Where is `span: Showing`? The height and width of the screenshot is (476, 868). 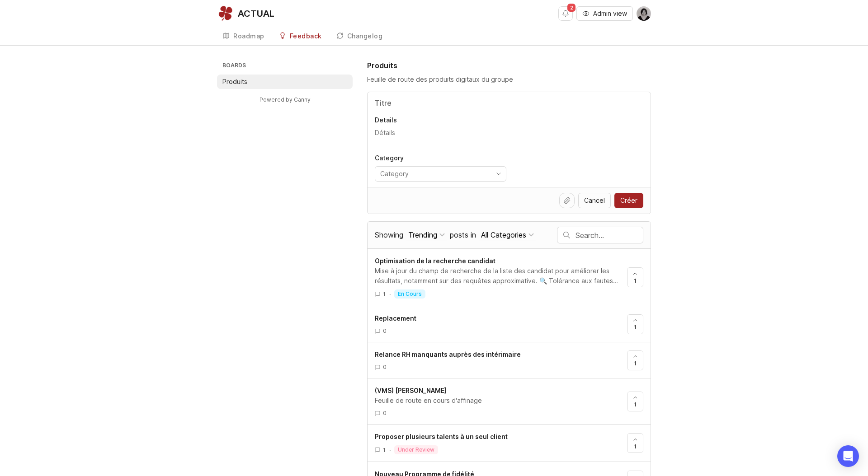
span: Showing is located at coordinates (389, 235).